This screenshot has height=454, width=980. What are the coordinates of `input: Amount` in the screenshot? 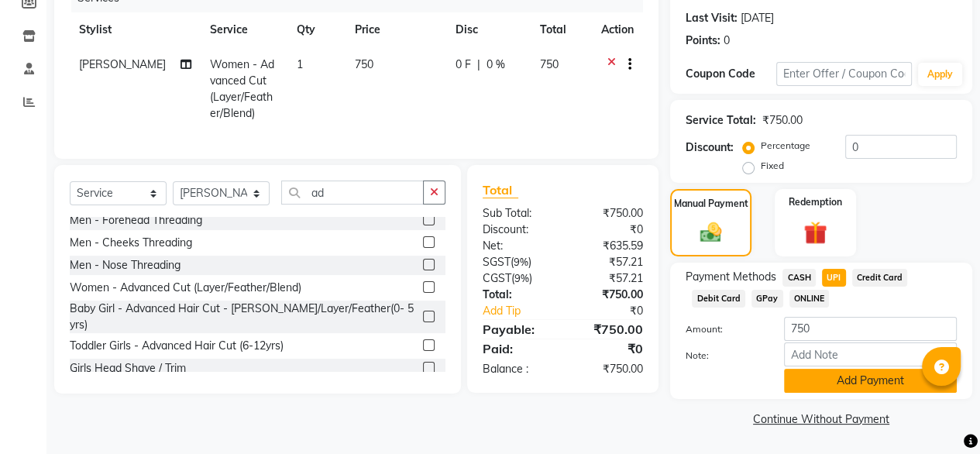 It's located at (871, 328).